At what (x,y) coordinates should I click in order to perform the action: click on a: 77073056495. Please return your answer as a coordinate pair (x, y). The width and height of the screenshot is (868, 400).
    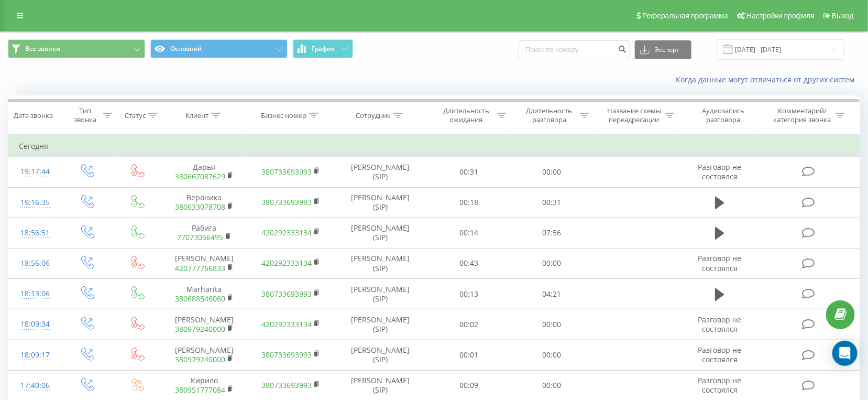
    Looking at the image, I should click on (200, 237).